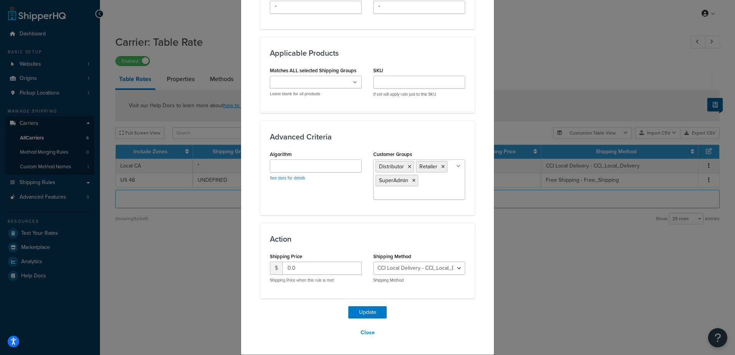 This screenshot has width=735, height=355. What do you see at coordinates (419, 94) in the screenshot?
I see `p: If set will apply rate just to this SKU` at bounding box center [419, 94].